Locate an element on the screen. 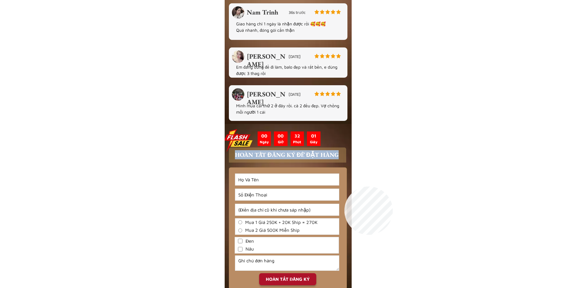 This screenshot has height=288, width=576. input: Input full_name is located at coordinates (287, 180).